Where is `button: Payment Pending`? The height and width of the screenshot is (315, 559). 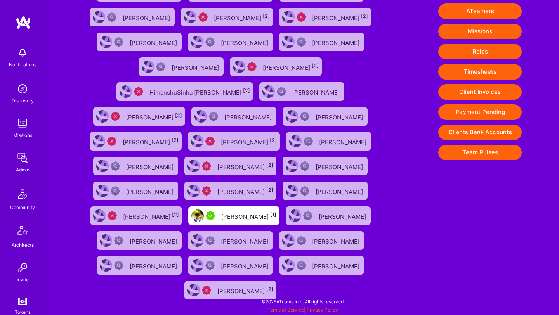 button: Payment Pending is located at coordinates (480, 112).